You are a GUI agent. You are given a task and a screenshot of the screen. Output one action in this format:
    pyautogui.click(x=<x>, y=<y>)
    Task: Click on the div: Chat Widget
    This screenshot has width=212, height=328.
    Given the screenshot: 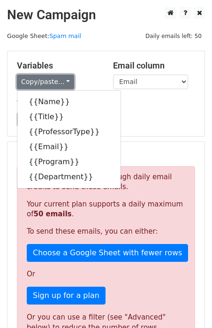 What is the action you would take?
    pyautogui.click(x=189, y=305)
    